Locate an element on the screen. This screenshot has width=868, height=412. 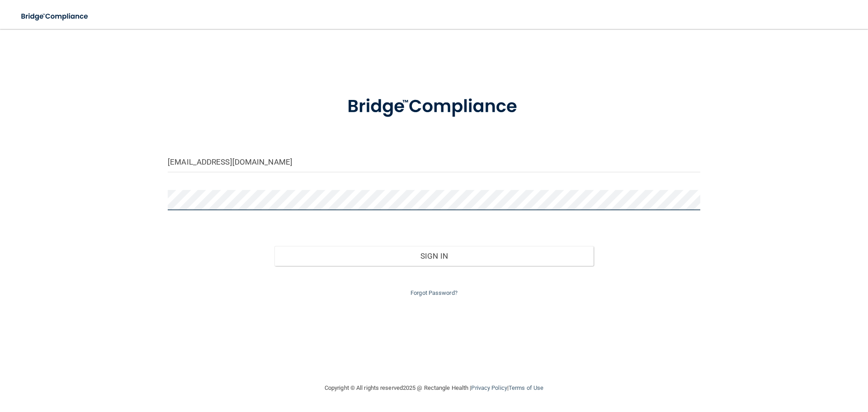
button: Sign In is located at coordinates (434, 256).